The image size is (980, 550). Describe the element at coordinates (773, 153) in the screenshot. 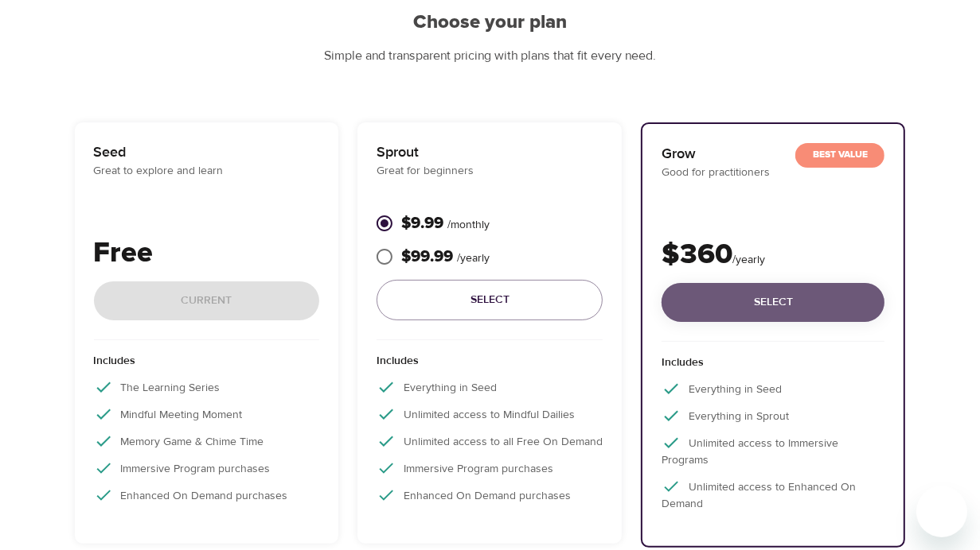

I see `p: Grow` at that location.